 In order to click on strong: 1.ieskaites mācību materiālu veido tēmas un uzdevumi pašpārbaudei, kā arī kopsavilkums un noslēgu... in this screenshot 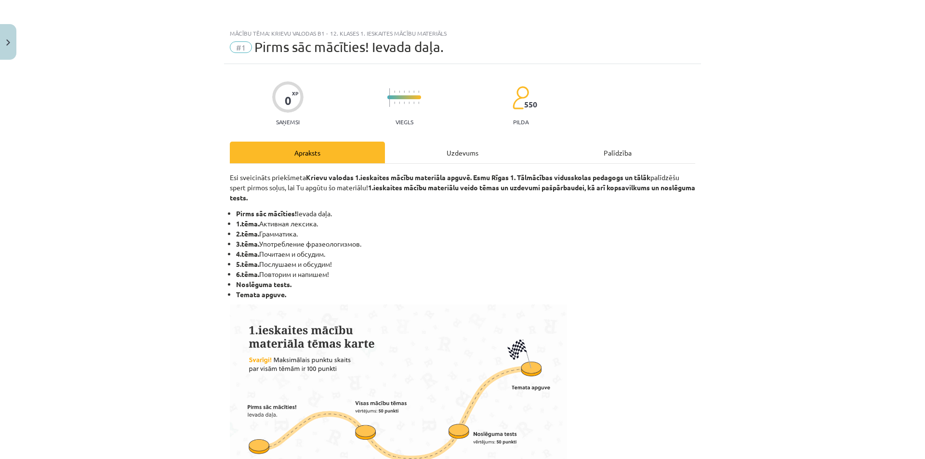, I will do `click(463, 192)`.